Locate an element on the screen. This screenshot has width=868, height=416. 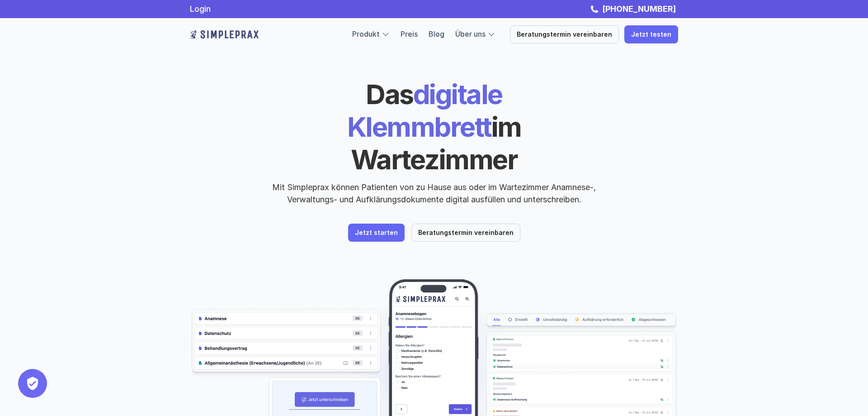
p: Jetzt testen is located at coordinates (651, 35).